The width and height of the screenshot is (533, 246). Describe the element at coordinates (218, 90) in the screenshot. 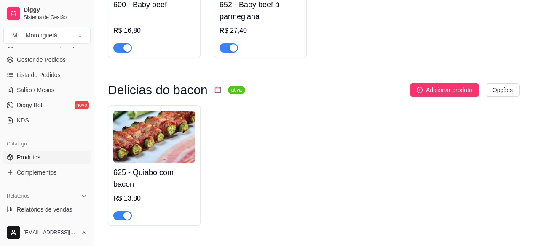

I see `span: calendar` at that location.